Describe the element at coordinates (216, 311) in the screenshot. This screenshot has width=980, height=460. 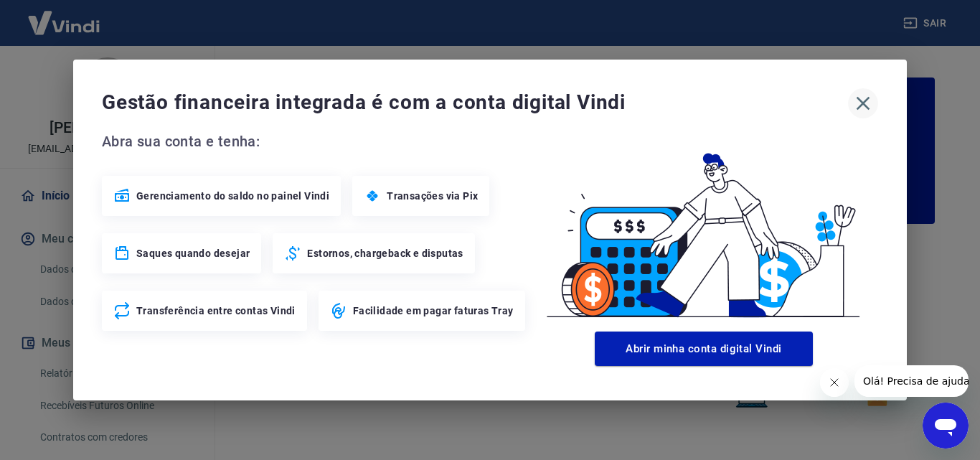
I see `span: Transferência entre contas Vindi` at that location.